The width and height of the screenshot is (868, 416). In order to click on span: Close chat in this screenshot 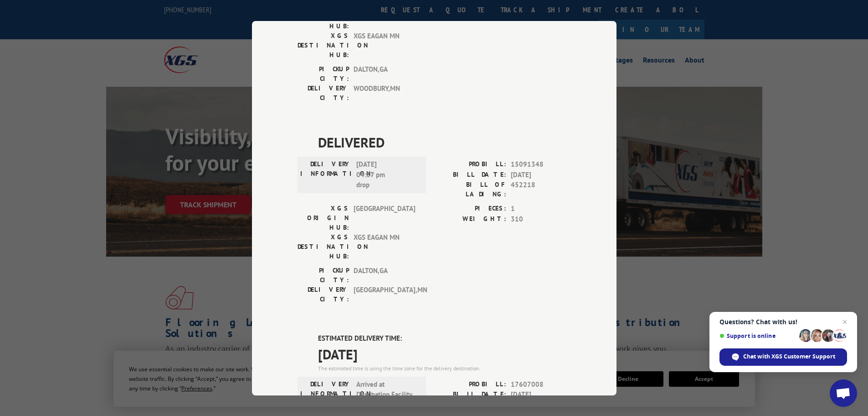, I will do `click(845, 322)`.